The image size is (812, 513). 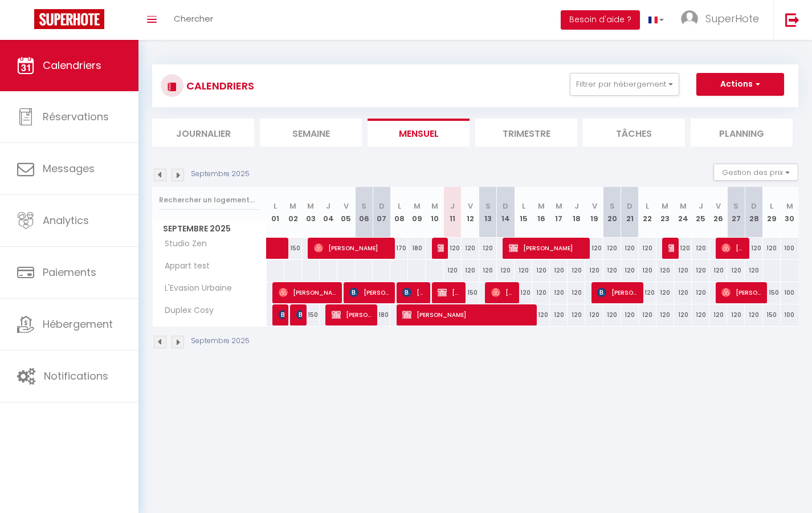 I want to click on div: 100, so click(x=789, y=248).